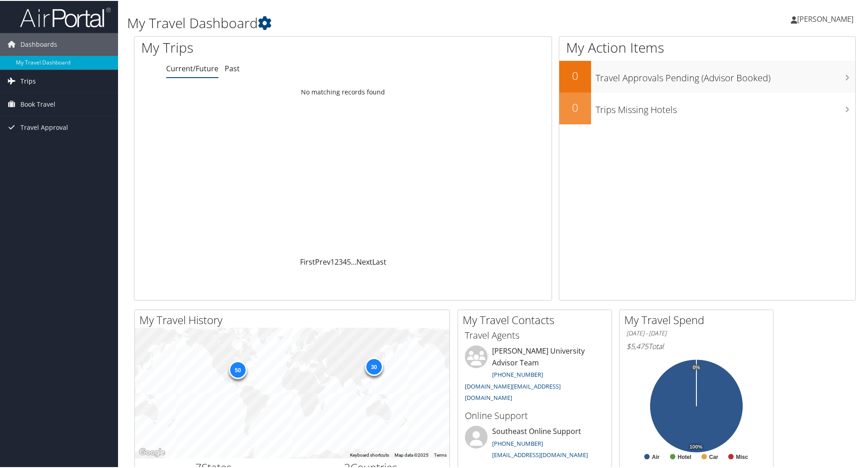  What do you see at coordinates (337, 261) in the screenshot?
I see `a: 2` at bounding box center [337, 261].